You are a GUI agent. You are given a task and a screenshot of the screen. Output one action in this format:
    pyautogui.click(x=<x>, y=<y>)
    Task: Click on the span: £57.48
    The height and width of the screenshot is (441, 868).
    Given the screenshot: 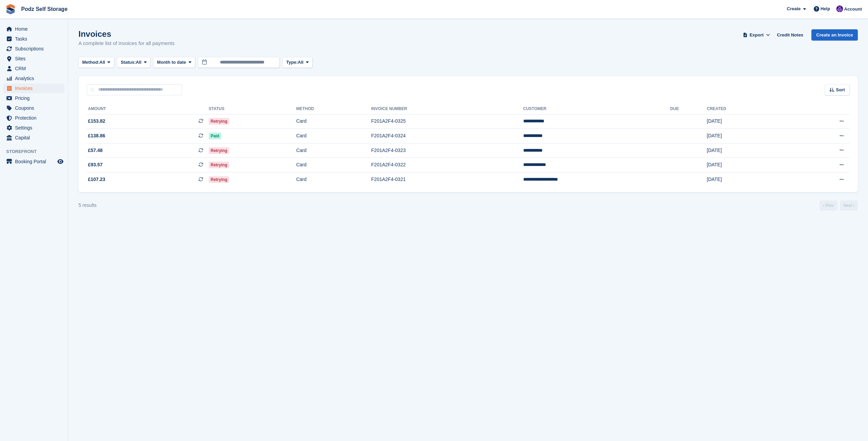 What is the action you would take?
    pyautogui.click(x=95, y=151)
    